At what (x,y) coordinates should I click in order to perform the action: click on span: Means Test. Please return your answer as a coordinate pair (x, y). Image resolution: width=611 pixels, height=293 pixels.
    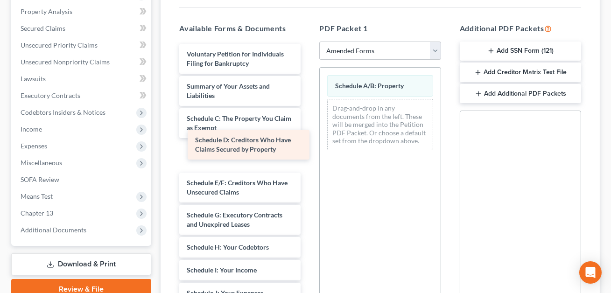
    Looking at the image, I should click on (36, 196).